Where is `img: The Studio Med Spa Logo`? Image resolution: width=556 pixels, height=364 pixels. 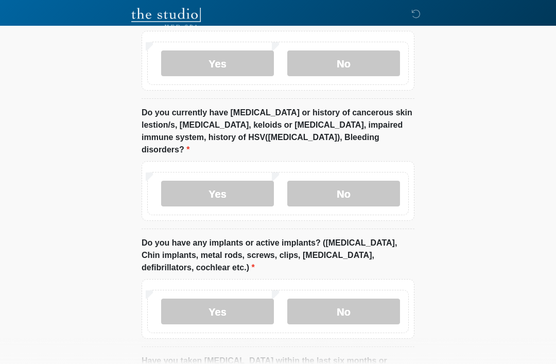 img: The Studio Med Spa Logo is located at coordinates (166, 18).